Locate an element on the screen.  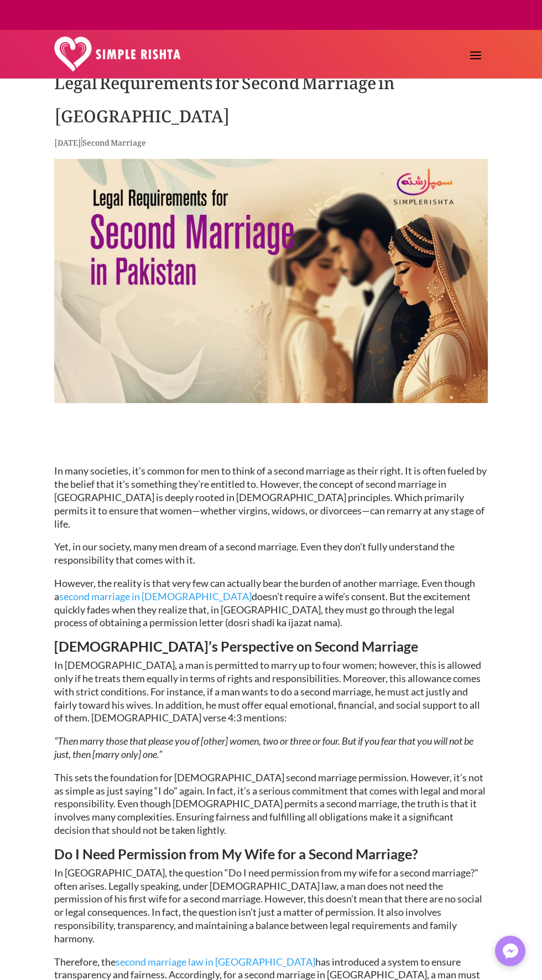
a: Second Marriage is located at coordinates (114, 140).